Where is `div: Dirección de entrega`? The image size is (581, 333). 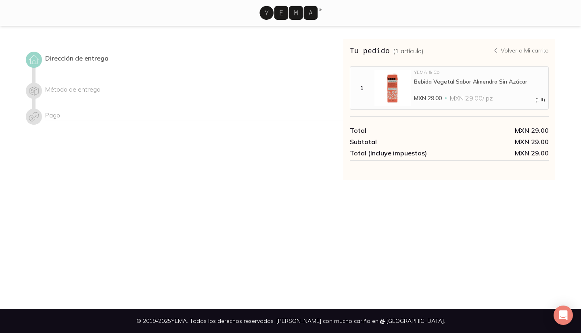 div: Dirección de entrega is located at coordinates (194, 59).